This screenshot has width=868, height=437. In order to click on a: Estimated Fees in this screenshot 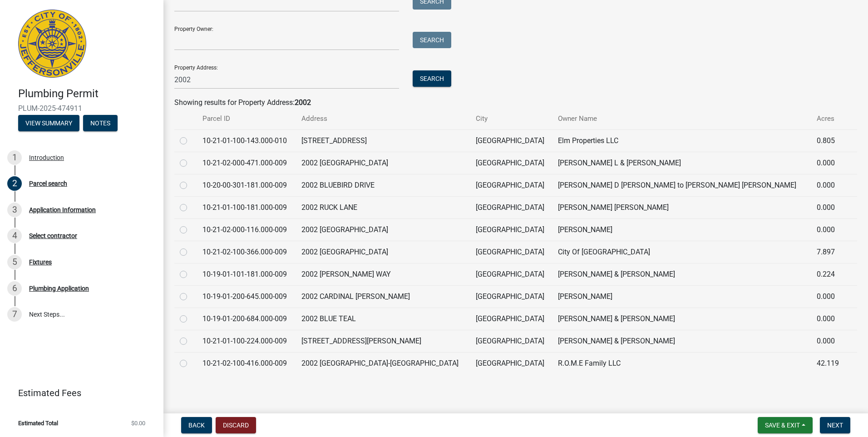, I will do `click(79, 393)`.